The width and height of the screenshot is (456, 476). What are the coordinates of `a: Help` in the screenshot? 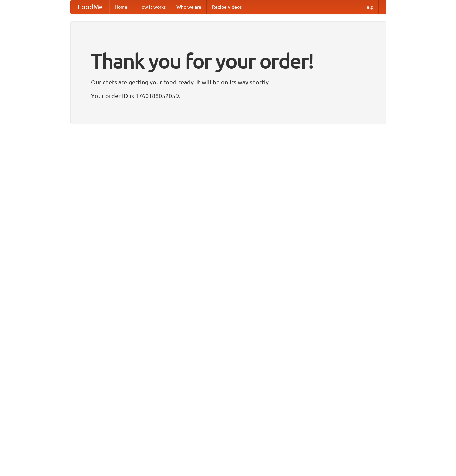 It's located at (369, 7).